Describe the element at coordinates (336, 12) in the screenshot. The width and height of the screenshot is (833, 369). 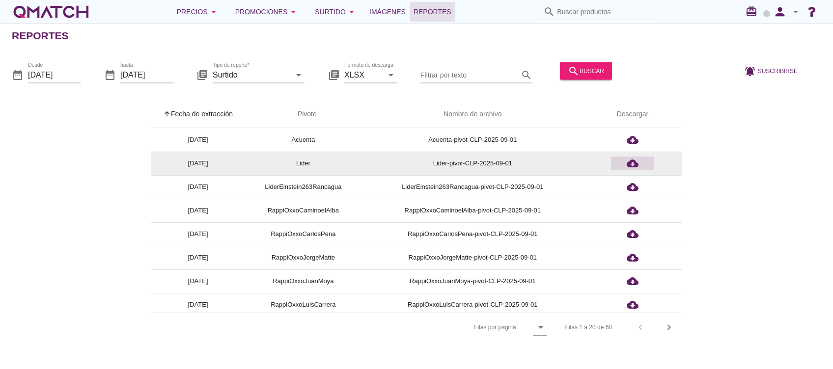
I see `div: Surtido` at that location.